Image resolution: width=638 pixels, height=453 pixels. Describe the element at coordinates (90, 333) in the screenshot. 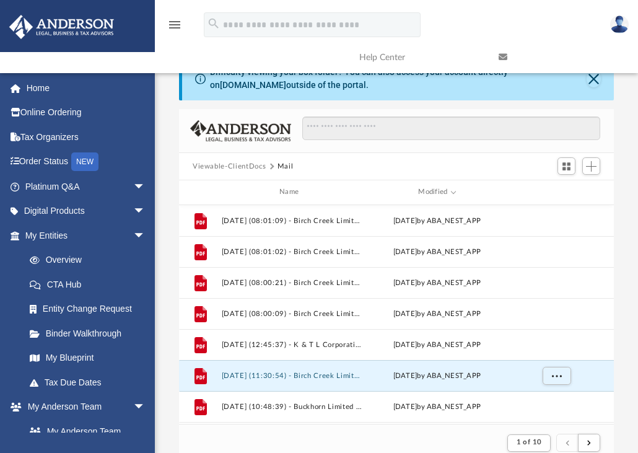

I see `a: Binder Walkthrough` at that location.